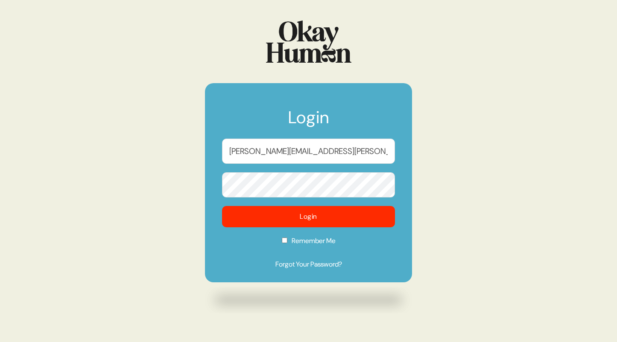 Image resolution: width=617 pixels, height=342 pixels. Describe the element at coordinates (308, 300) in the screenshot. I see `img: Drop shadow` at that location.